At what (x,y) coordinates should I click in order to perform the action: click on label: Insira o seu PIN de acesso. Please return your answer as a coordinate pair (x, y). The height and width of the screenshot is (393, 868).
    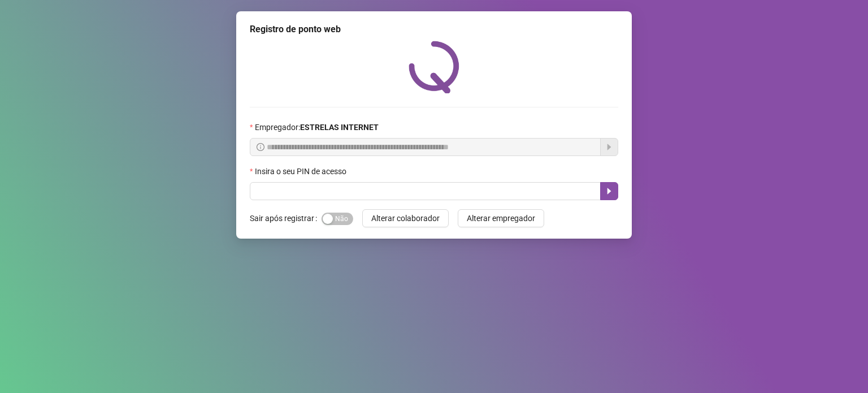
    Looking at the image, I should click on (302, 171).